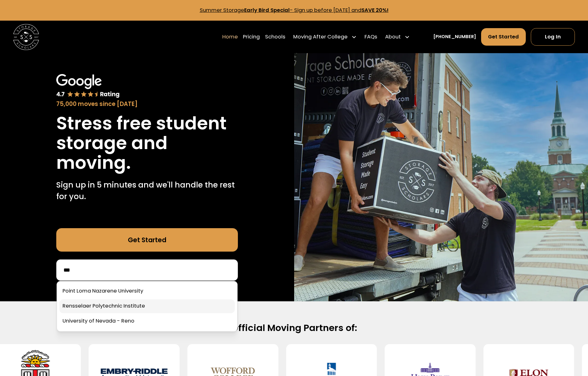 This screenshot has width=588, height=376. I want to click on h1: Stress free student storage and moving., so click(147, 143).